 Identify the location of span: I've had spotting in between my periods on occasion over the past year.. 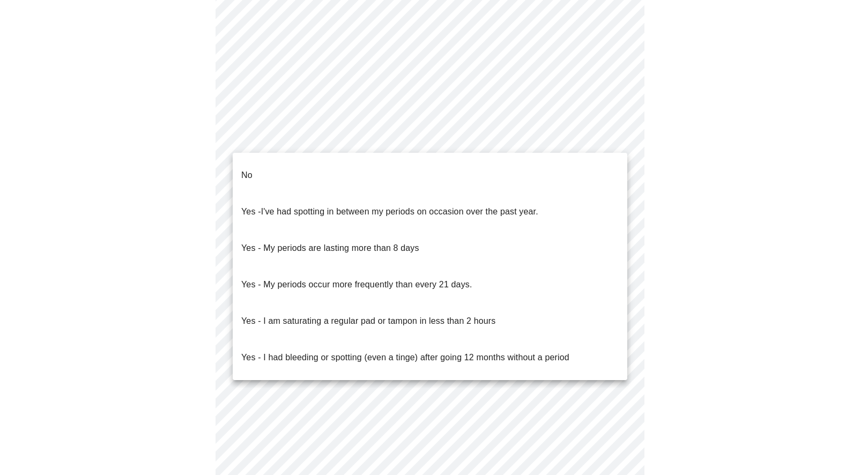
(399, 211).